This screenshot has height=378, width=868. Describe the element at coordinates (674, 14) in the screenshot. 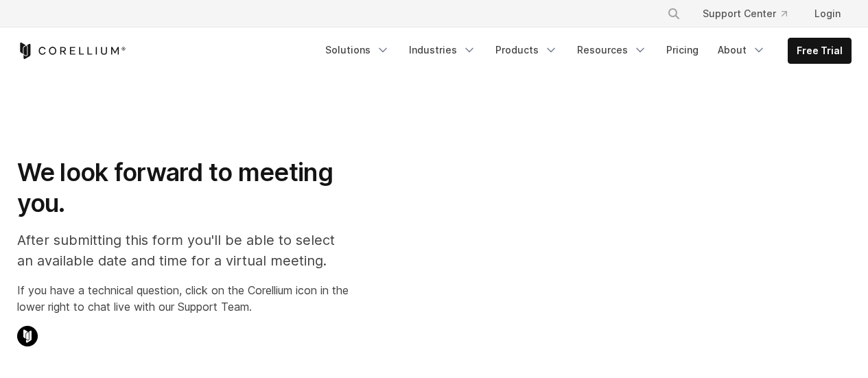

I see `button: Search` at that location.